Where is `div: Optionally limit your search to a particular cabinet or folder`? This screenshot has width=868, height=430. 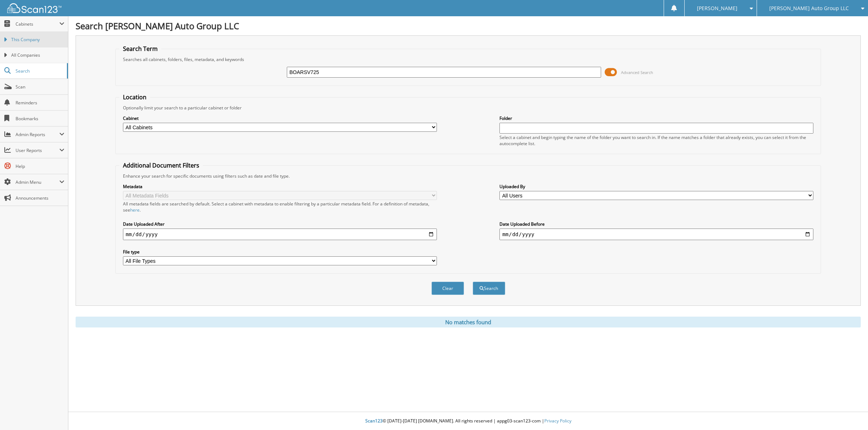 div: Optionally limit your search to a particular cabinet or folder is located at coordinates (468, 108).